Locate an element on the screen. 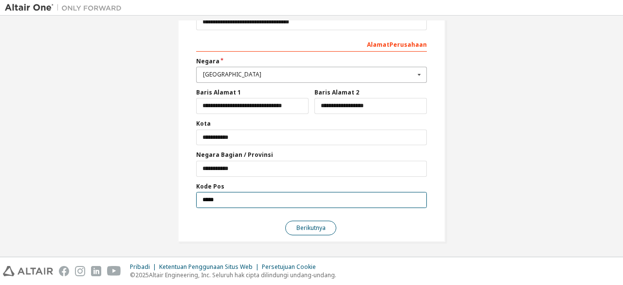  font: Persetujuan Cookie is located at coordinates (289, 266).